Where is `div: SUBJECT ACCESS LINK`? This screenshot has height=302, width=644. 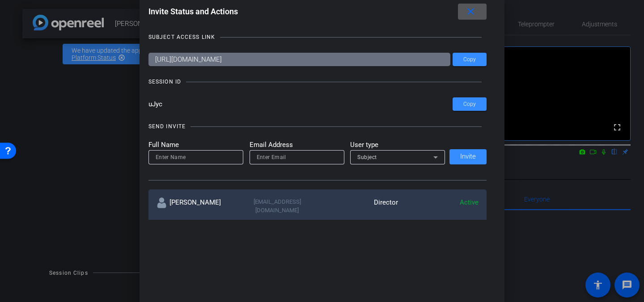
div: SUBJECT ACCESS LINK is located at coordinates (181, 37).